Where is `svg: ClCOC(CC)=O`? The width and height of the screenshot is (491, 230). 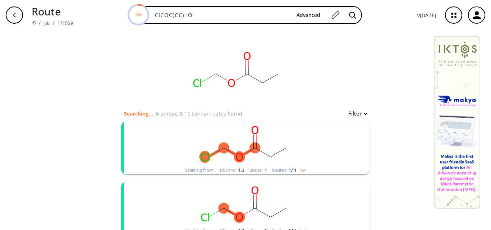 svg: ClCOC(CC)=O is located at coordinates (238, 70).